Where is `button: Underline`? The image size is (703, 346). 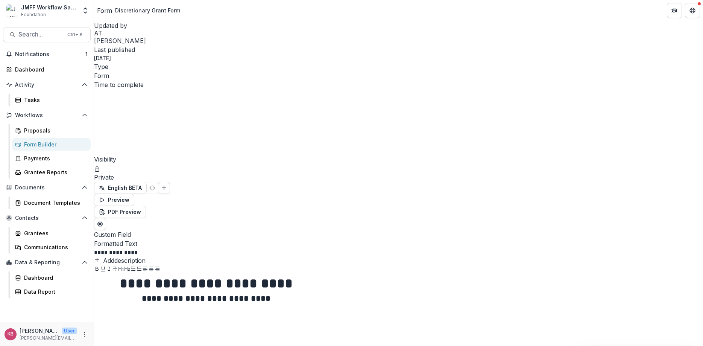 button: Underline is located at coordinates (103, 269).